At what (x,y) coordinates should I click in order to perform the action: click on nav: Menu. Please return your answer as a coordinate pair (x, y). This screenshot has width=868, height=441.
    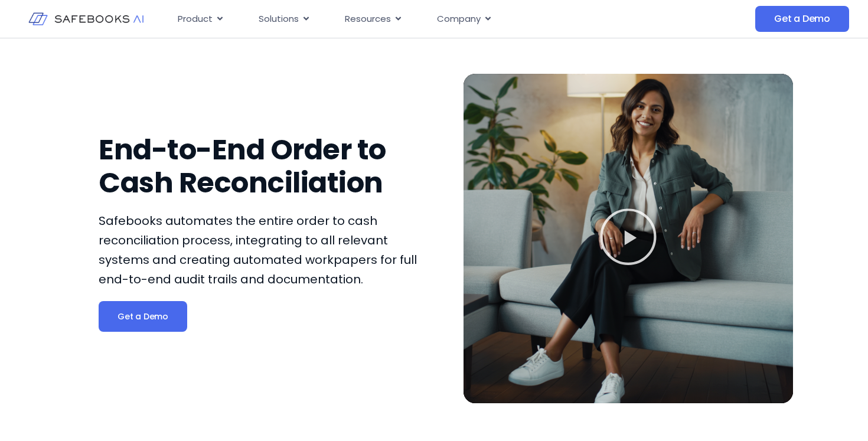
    Looking at the image, I should click on (415, 19).